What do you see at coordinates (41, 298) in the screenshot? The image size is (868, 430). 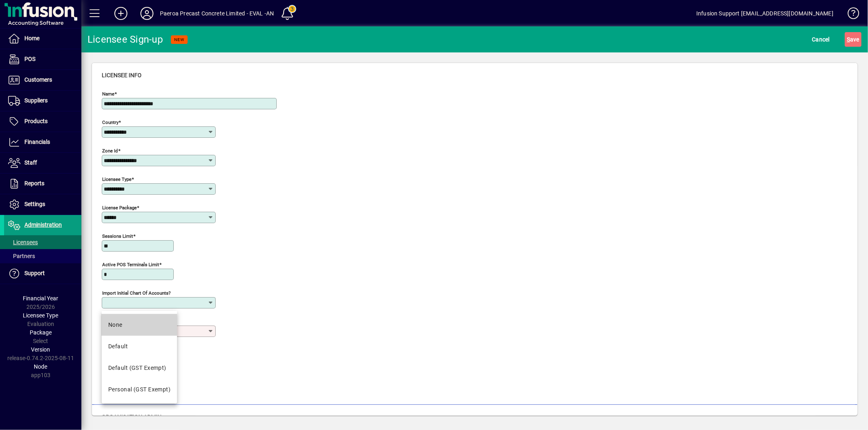 I see `span: Financial Year` at bounding box center [41, 298].